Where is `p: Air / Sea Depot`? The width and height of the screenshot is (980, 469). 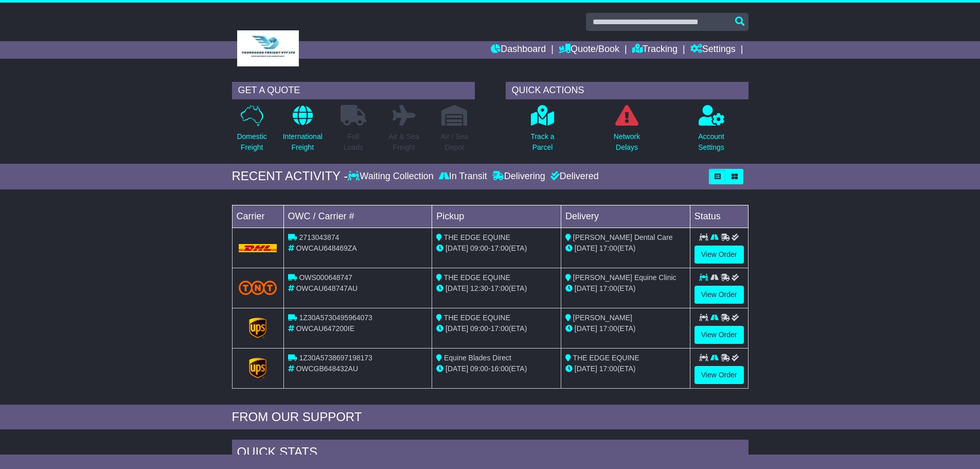 p: Air / Sea Depot is located at coordinates (455, 142).